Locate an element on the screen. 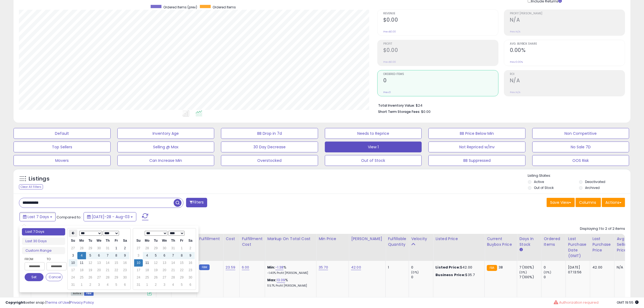 The image size is (644, 308). div: Current Buybox Price is located at coordinates (500, 242).